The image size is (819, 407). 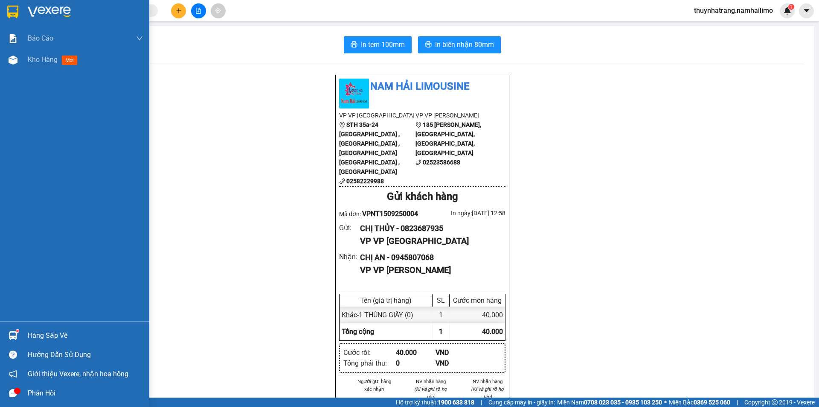 What do you see at coordinates (370, 352) in the screenshot?
I see `div: Cước rồi :` at bounding box center [370, 352].